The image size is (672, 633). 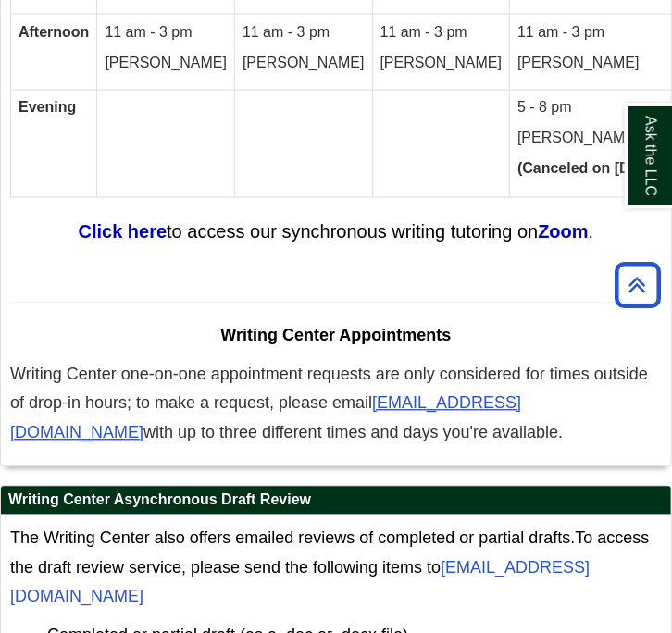 What do you see at coordinates (330, 568) in the screenshot?
I see `span: To access the draft review service, please send the following items to` at bounding box center [330, 568].